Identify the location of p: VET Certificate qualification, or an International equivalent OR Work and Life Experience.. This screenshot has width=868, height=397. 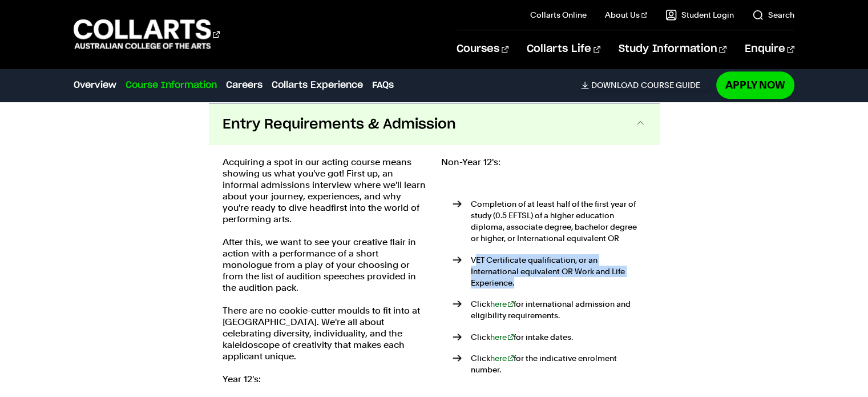
(558, 271).